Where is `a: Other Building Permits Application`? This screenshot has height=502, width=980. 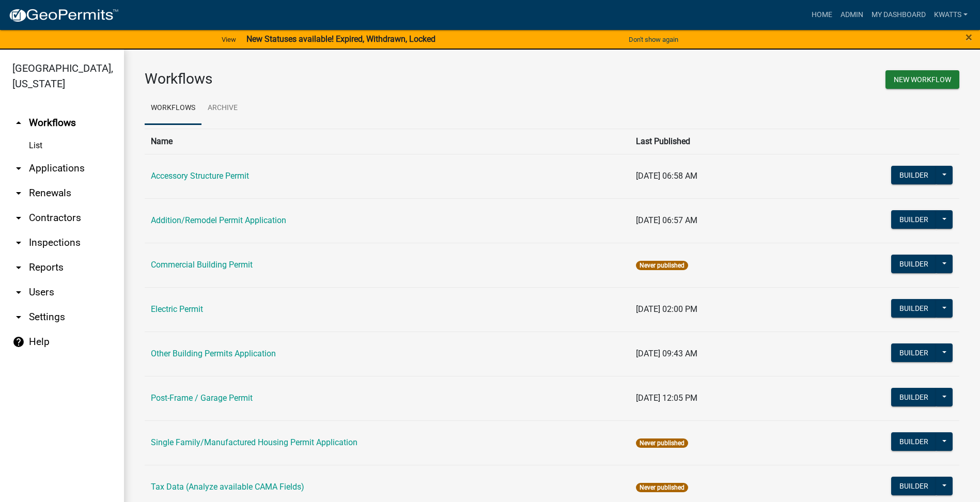 a: Other Building Permits Application is located at coordinates (213, 353).